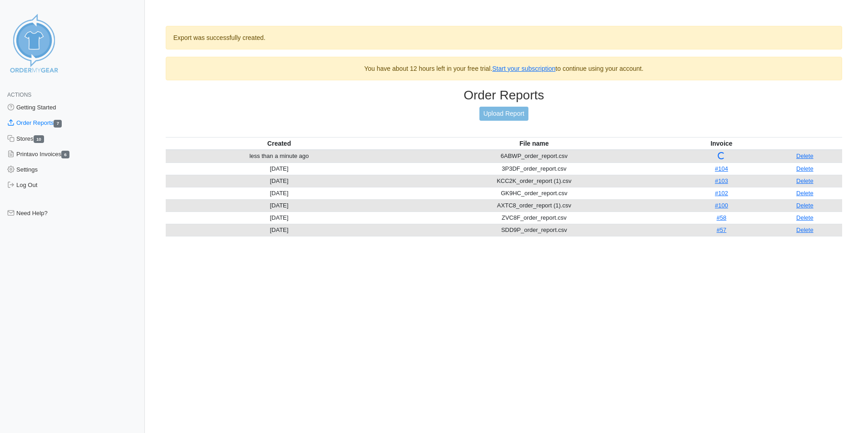 The width and height of the screenshot is (868, 433). Describe the element at coordinates (534, 156) in the screenshot. I see `td: 6ABWP_order_report.csv` at that location.